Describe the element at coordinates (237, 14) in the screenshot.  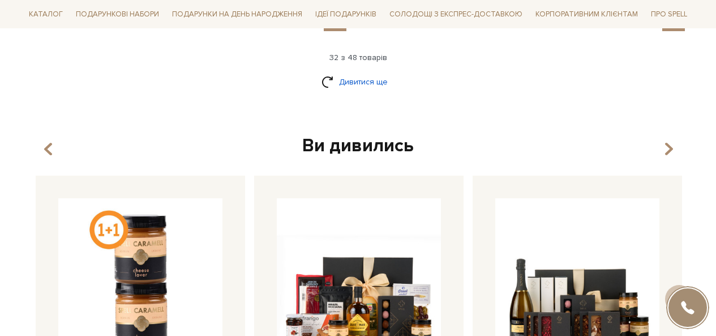
I see `span: Подарунки на День народження` at that location.